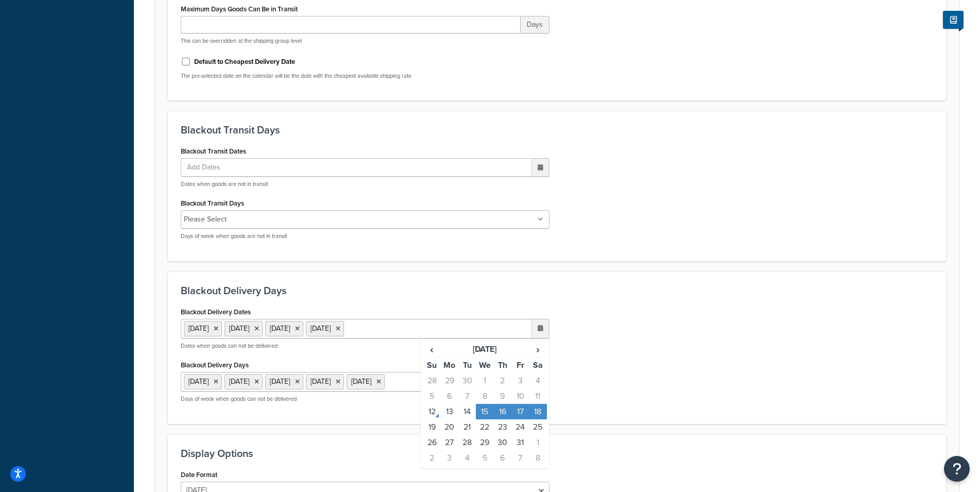 The height and width of the screenshot is (492, 980). Describe the element at coordinates (484, 364) in the screenshot. I see `th: We` at that location.